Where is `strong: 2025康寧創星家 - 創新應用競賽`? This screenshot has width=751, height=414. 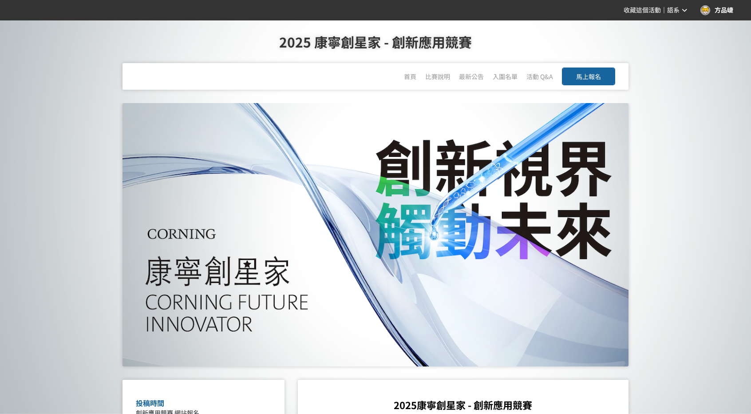
strong: 2025康寧創星家 - 創新應用競賽 is located at coordinates (463, 404).